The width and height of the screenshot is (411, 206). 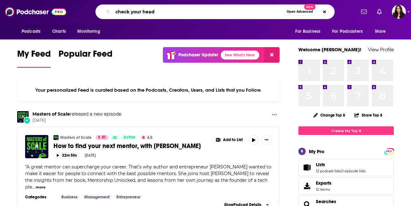 What do you see at coordinates (66, 155) in the screenshot?
I see `button: 32m 50s` at bounding box center [66, 155].